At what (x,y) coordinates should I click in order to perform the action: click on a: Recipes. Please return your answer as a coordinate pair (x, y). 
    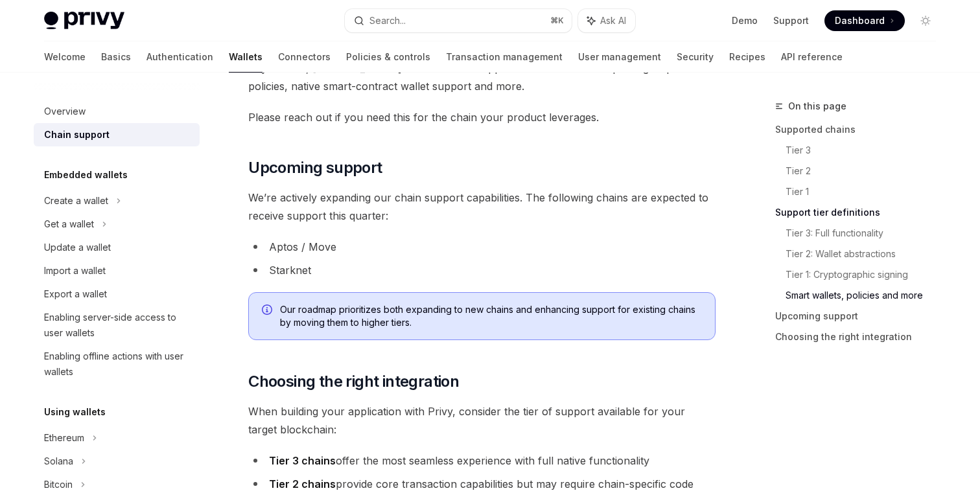
    Looking at the image, I should click on (748, 57).